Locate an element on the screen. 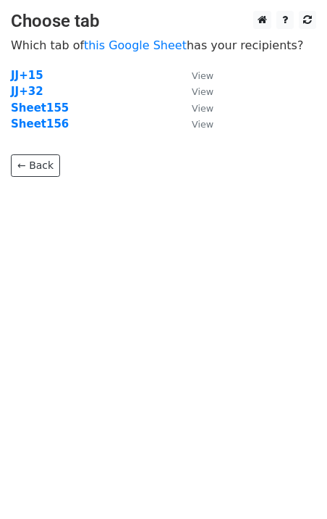 The width and height of the screenshot is (327, 519). a: this Google Sheet is located at coordinates (135, 45).